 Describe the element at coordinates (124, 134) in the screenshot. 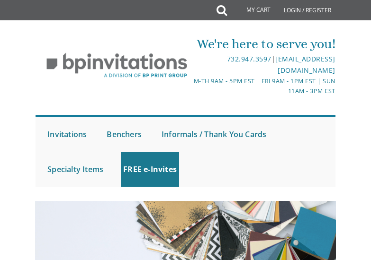

I see `a: Benchers` at that location.